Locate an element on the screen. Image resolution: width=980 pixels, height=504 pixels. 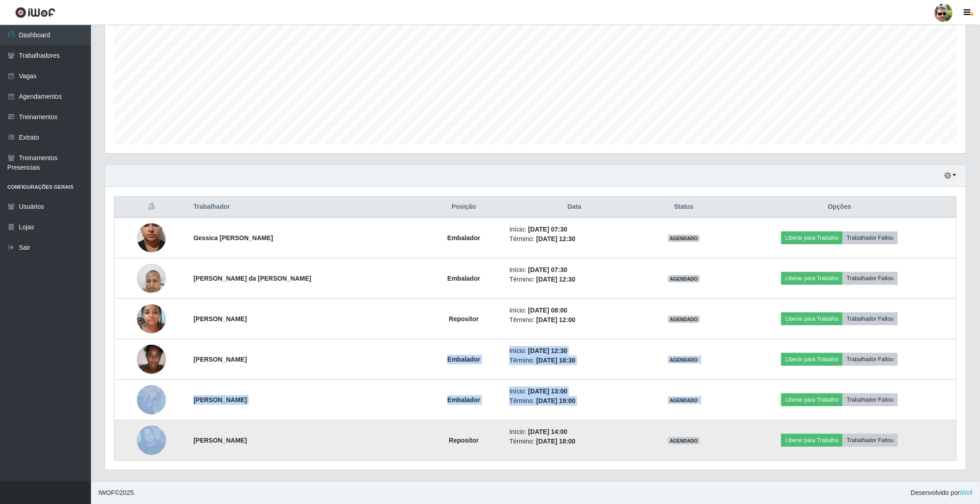
img: 1748887282547.jpeg is located at coordinates (152, 400).